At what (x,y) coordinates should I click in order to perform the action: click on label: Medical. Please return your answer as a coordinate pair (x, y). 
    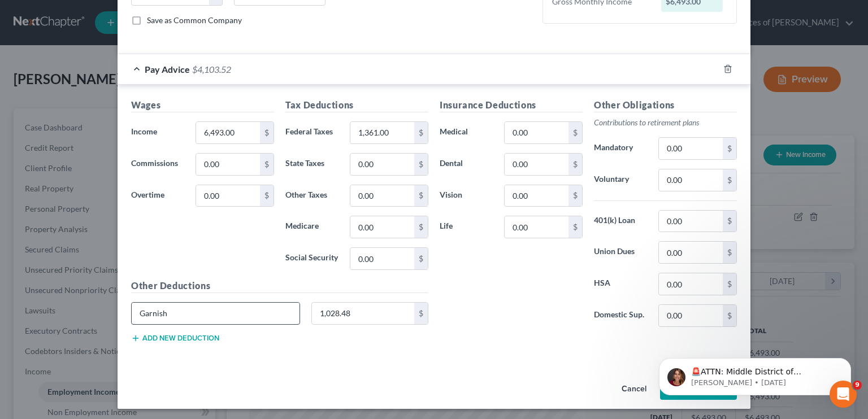
    Looking at the image, I should click on (466, 133).